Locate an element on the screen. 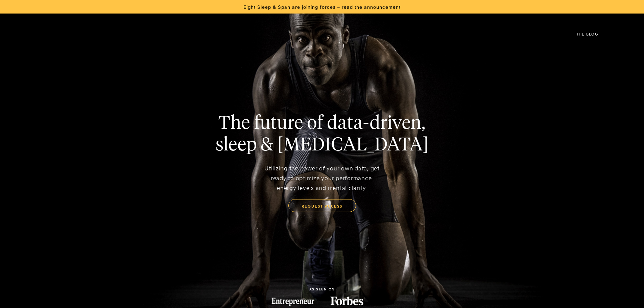  div: The Blog is located at coordinates (587, 34).